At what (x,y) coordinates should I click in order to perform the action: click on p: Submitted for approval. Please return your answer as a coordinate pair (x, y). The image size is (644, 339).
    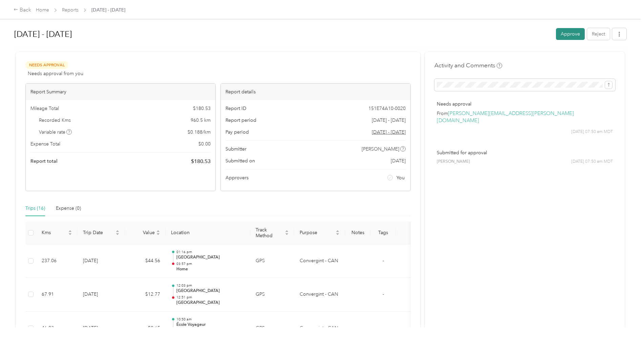
    Looking at the image, I should click on (525, 153).